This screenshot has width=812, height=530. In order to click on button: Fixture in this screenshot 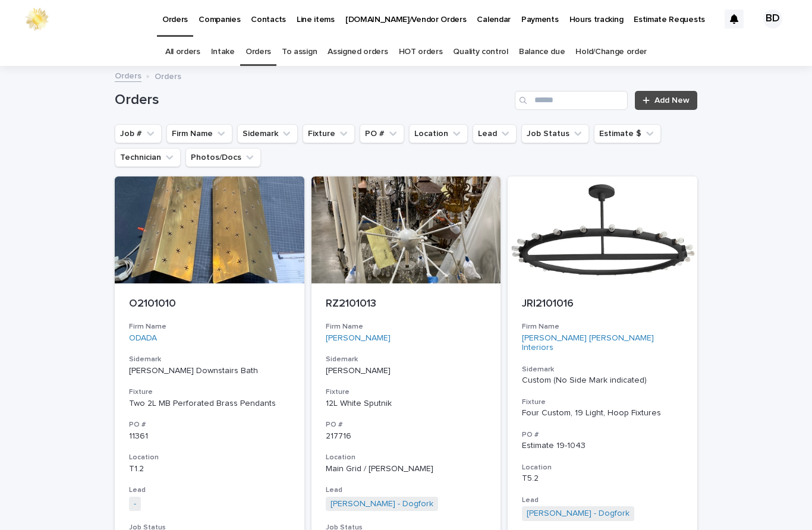, I will do `click(329, 134)`.